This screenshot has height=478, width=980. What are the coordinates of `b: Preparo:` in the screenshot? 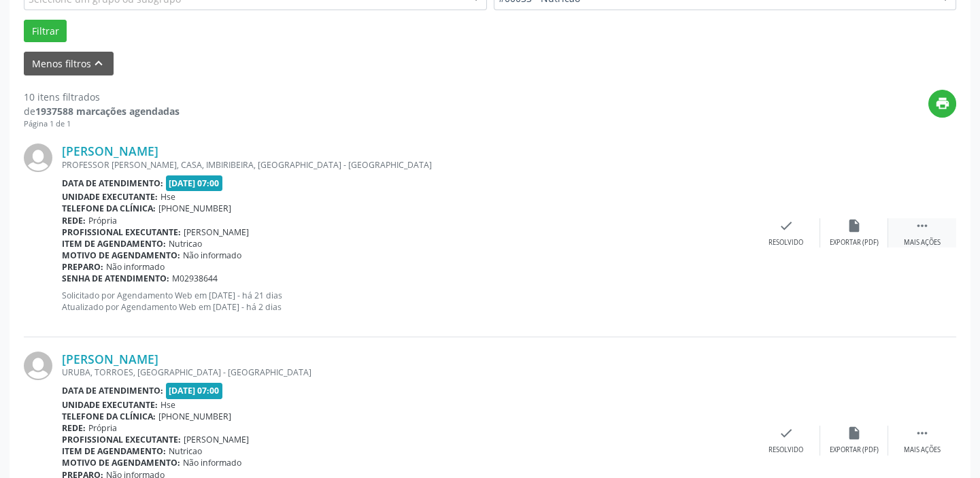 It's located at (83, 266).